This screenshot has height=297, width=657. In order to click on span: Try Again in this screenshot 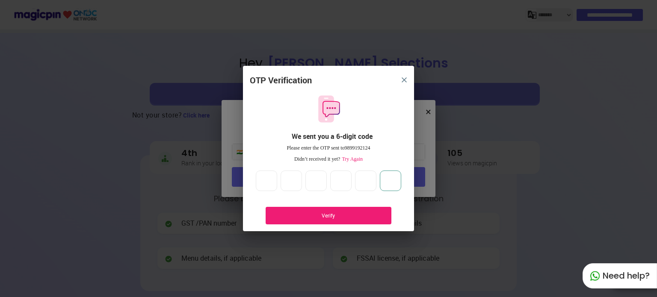, I will do `click(351, 159)`.